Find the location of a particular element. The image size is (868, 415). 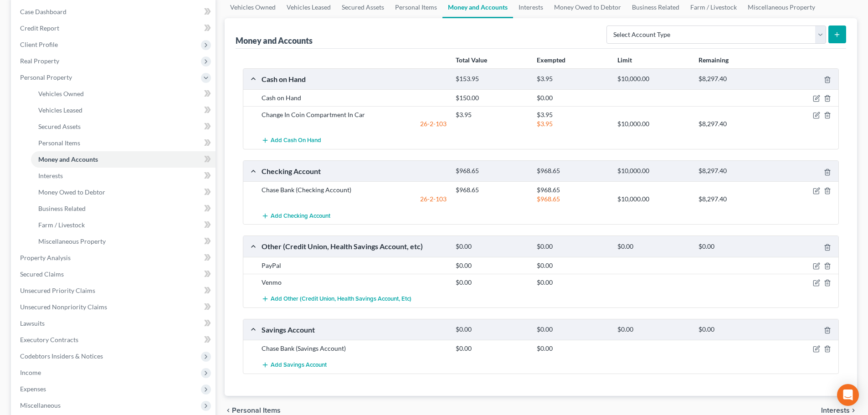

a: Credit Report is located at coordinates (114, 29).